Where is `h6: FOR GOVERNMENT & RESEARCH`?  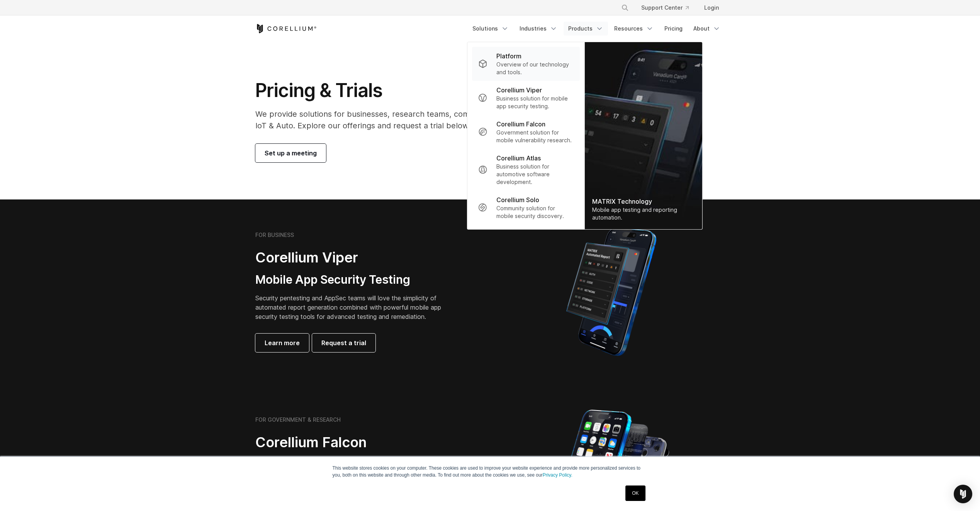 h6: FOR GOVERNMENT & RESEARCH is located at coordinates (297, 420).